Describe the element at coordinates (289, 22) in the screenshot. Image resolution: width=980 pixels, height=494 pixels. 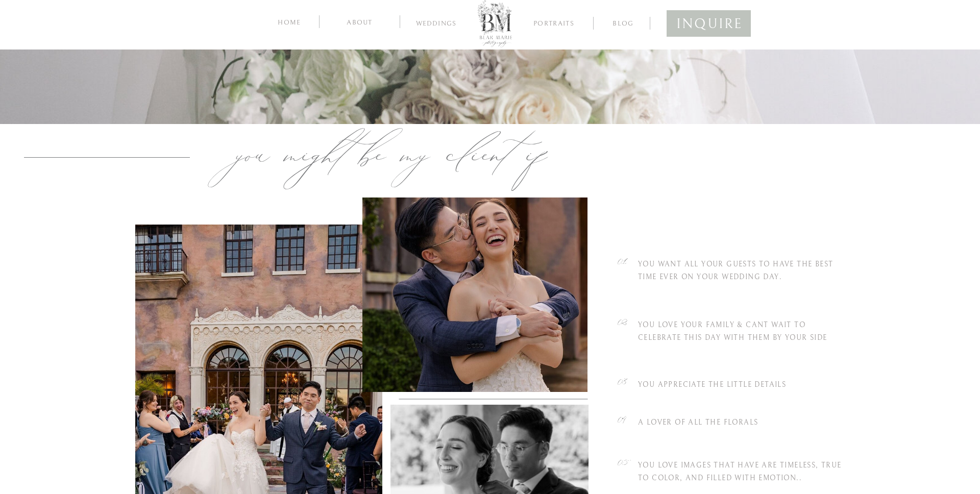
I see `nav: home` at that location.